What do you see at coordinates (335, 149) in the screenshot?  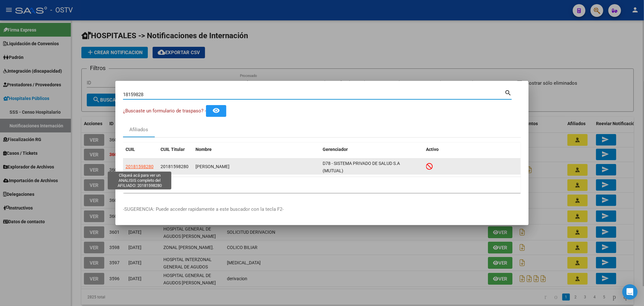 I see `span: Gerenciador` at bounding box center [335, 149].